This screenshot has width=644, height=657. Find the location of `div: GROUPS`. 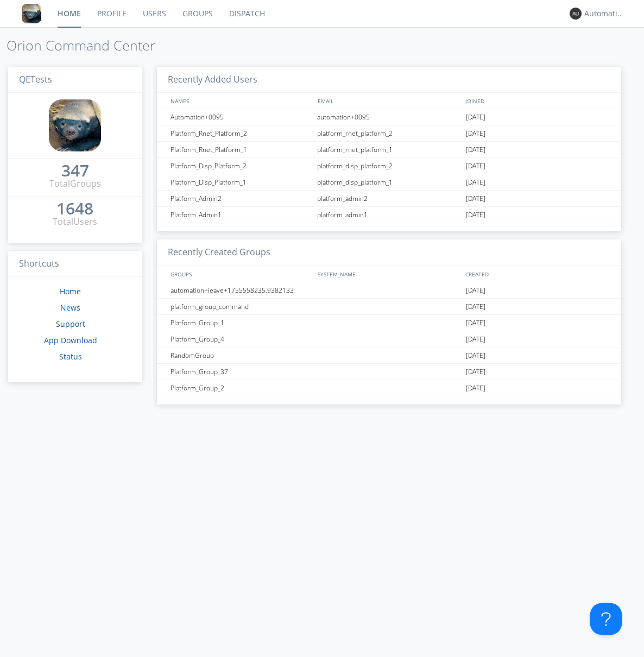

div: GROUPS is located at coordinates (240, 274).